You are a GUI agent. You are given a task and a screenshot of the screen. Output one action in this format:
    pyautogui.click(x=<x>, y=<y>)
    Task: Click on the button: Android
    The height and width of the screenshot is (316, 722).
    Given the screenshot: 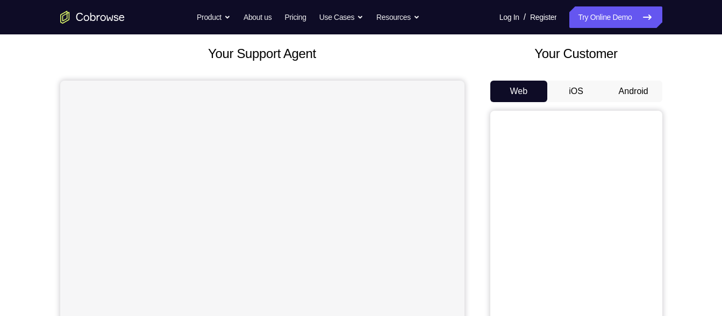 What is the action you would take?
    pyautogui.click(x=633, y=91)
    